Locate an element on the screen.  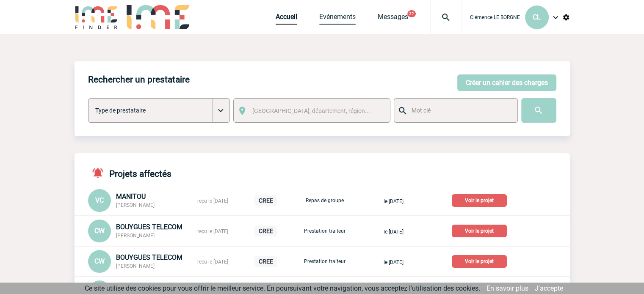
span: Clémence LE BORGNE is located at coordinates (495, 17).